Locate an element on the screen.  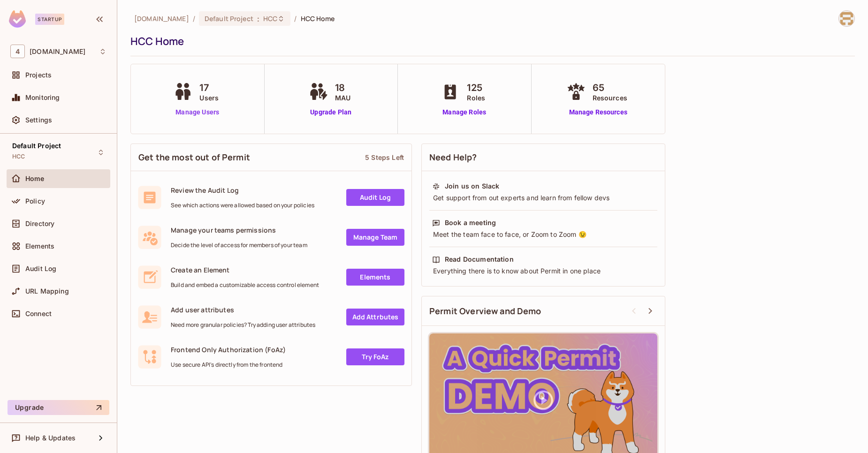
span: Roles is located at coordinates (476, 97).